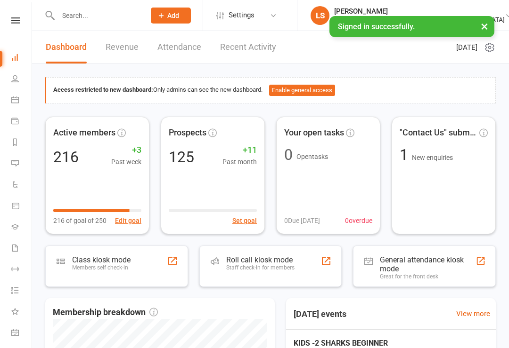  Describe the element at coordinates (239, 150) in the screenshot. I see `span: +11` at that location.